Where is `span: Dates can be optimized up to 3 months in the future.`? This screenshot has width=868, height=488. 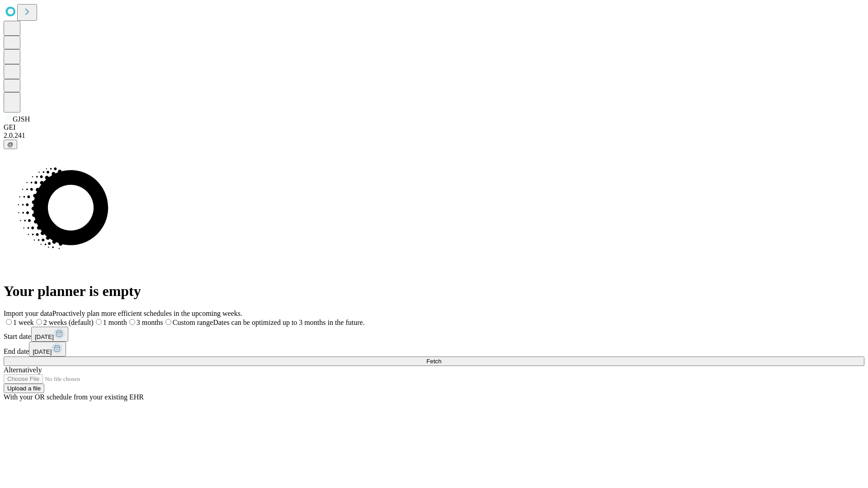 span: Dates can be optimized up to 3 months in the future. is located at coordinates (289, 322).